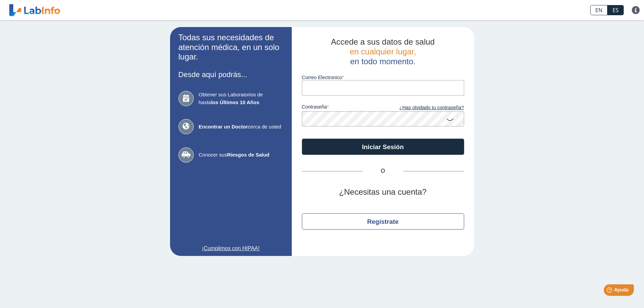  I want to click on h2: ¿Necesitas una cuenta?, so click(383, 192).